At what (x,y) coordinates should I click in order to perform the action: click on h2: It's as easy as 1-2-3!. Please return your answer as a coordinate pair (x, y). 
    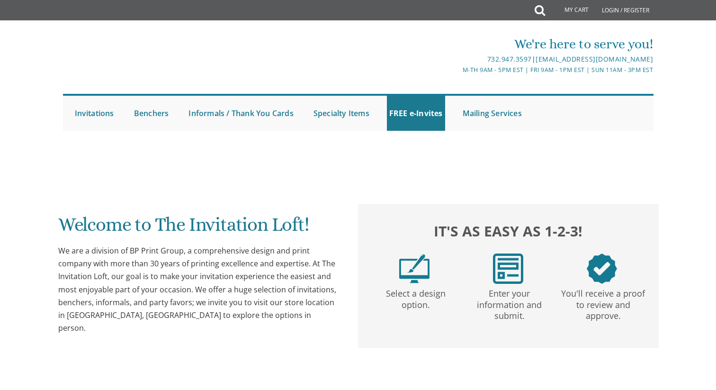
    Looking at the image, I should click on (508, 231).